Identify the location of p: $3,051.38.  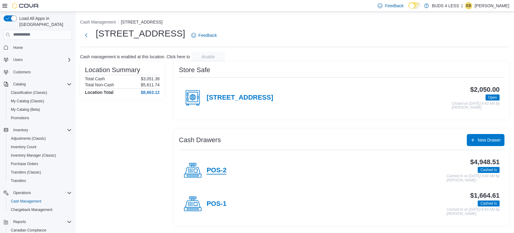
(150, 79).